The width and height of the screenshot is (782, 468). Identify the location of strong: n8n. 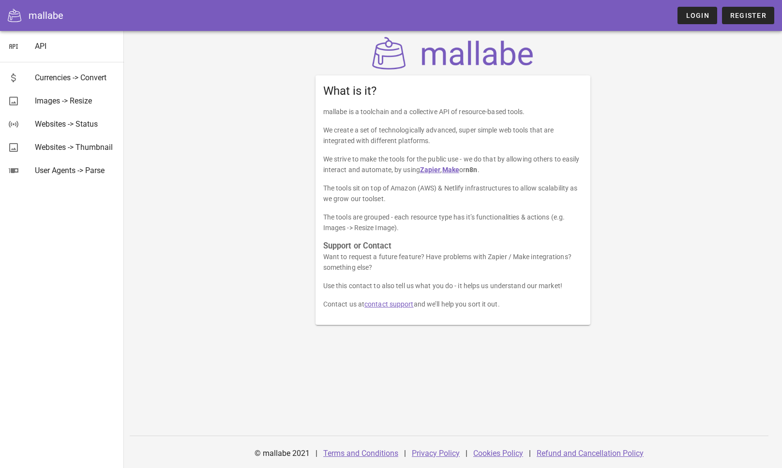
(471, 170).